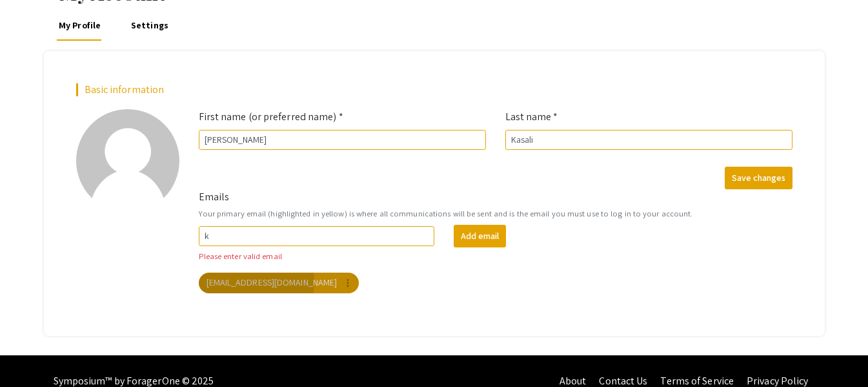  Describe the element at coordinates (532, 117) in the screenshot. I see `label: Last name *` at that location.